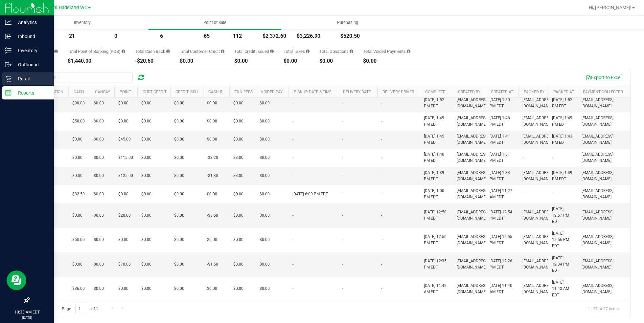 The height and width of the screenshot is (323, 644). Describe the element at coordinates (96, 61) in the screenshot. I see `div: $1,440.00` at that location.